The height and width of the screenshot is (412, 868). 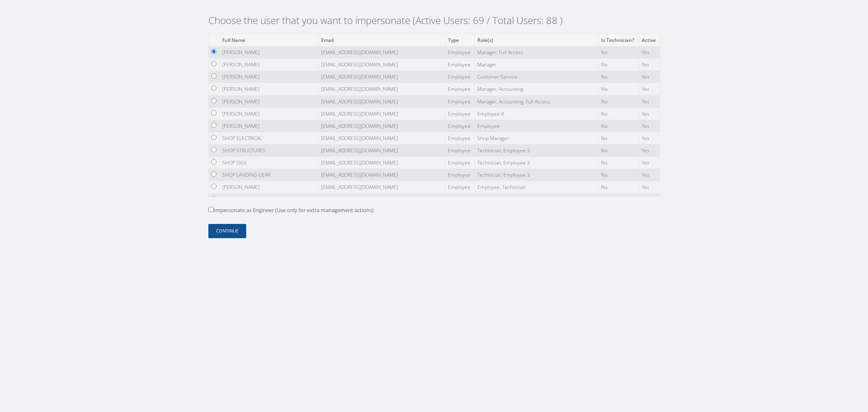 I want to click on td: Shop Manager, so click(x=536, y=138).